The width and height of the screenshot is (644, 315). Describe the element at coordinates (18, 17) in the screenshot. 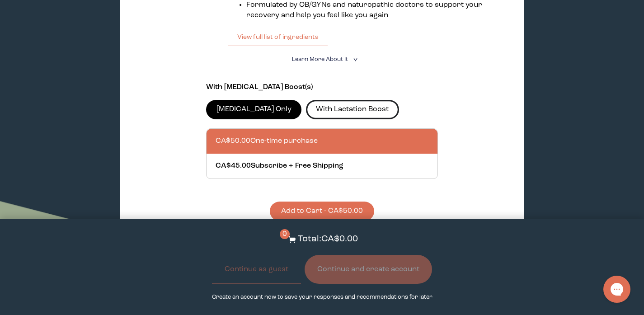

I see `button: Open gorgias live chat` at that location.